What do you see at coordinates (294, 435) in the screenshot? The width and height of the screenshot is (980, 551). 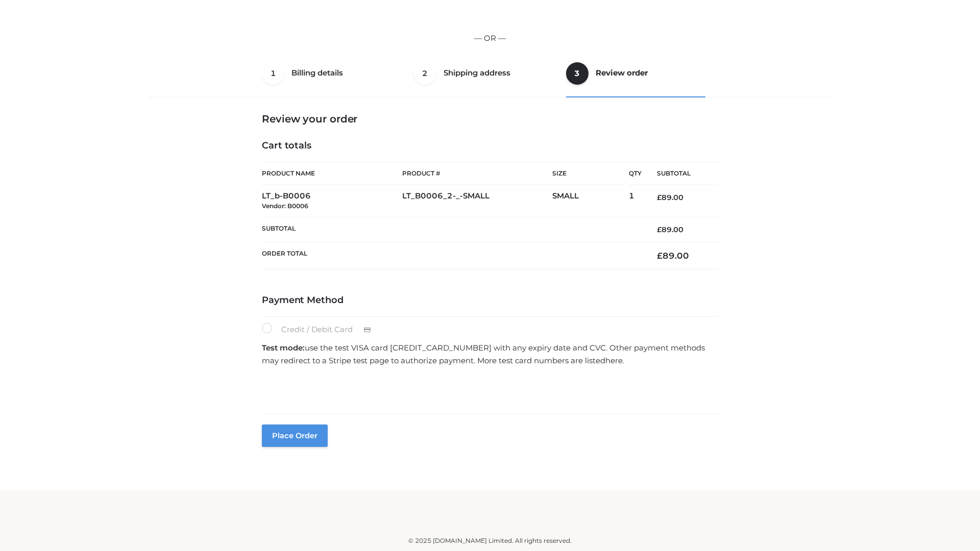 I see `button: Place order` at bounding box center [294, 435].